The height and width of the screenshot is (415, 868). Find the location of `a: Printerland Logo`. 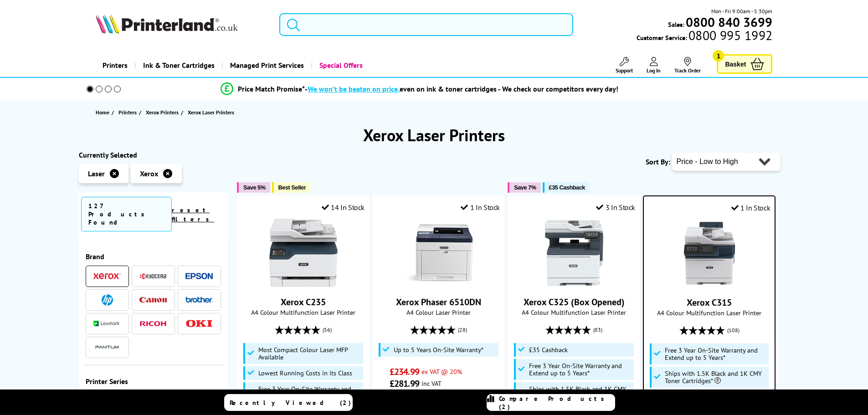

a: Printerland Logo is located at coordinates (182, 25).